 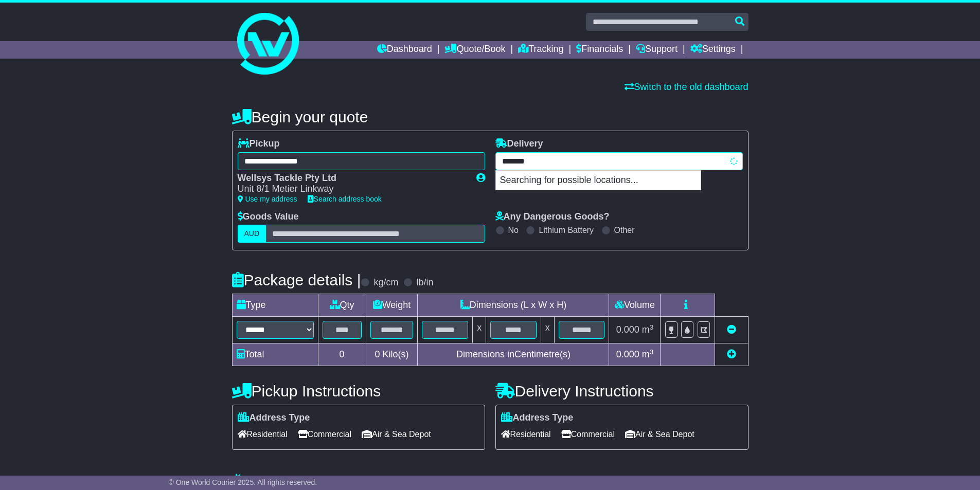 I want to click on label: kg/cm, so click(x=385, y=283).